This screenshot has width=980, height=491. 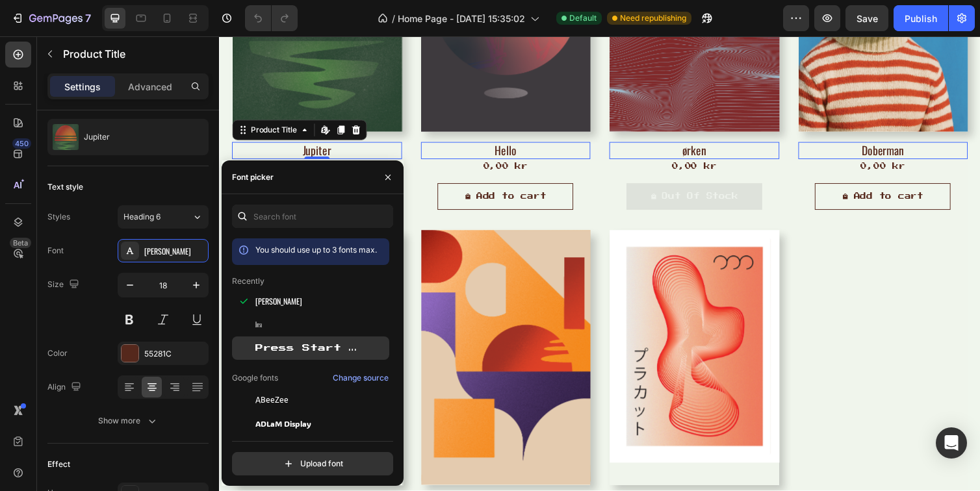 What do you see at coordinates (51, 18) in the screenshot?
I see `button: 7` at bounding box center [51, 18].